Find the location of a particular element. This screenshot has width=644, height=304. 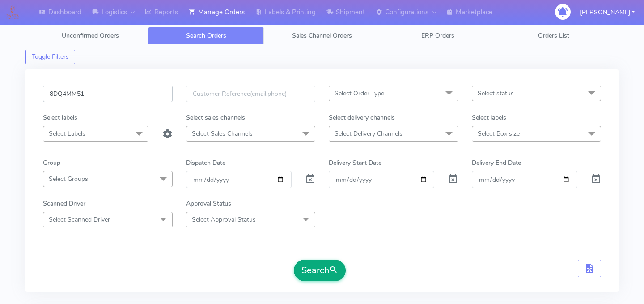

button: Toggle Filters is located at coordinates (50, 57).